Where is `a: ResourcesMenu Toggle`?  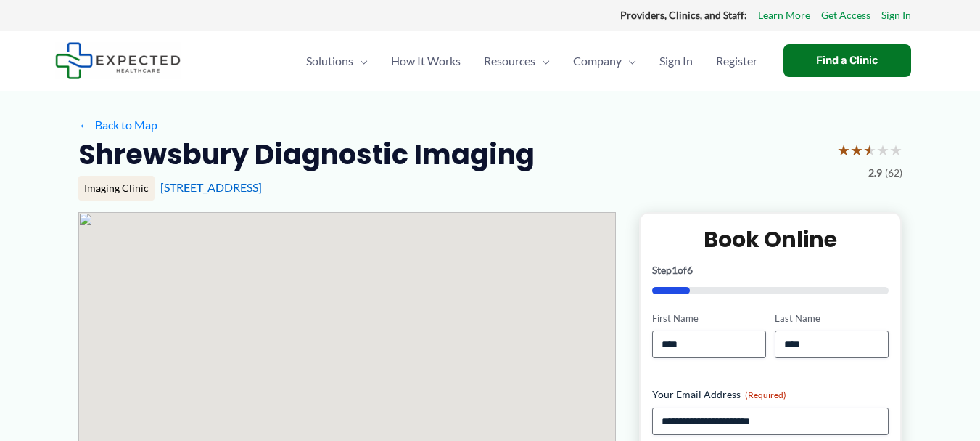 a: ResourcesMenu Toggle is located at coordinates (516, 61).